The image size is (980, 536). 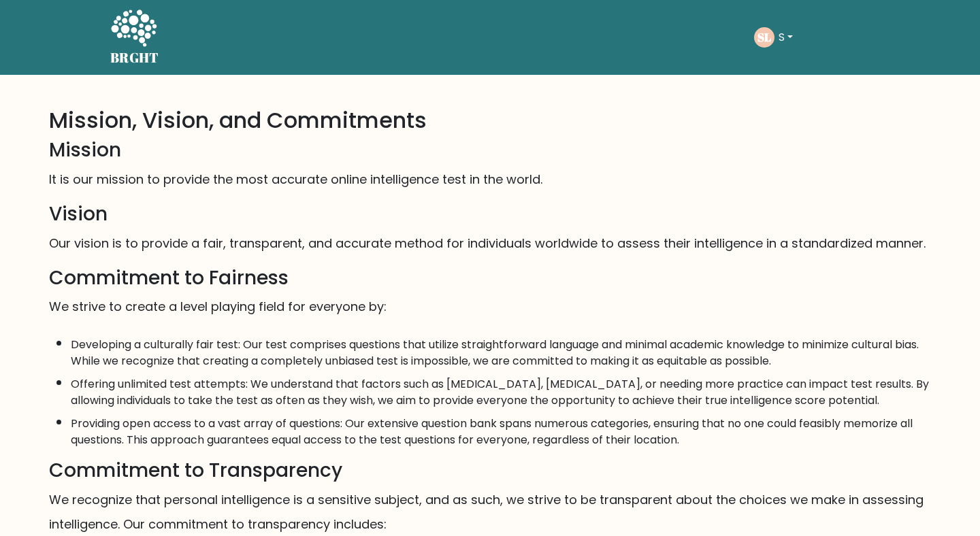 I want to click on button: S, so click(x=785, y=37).